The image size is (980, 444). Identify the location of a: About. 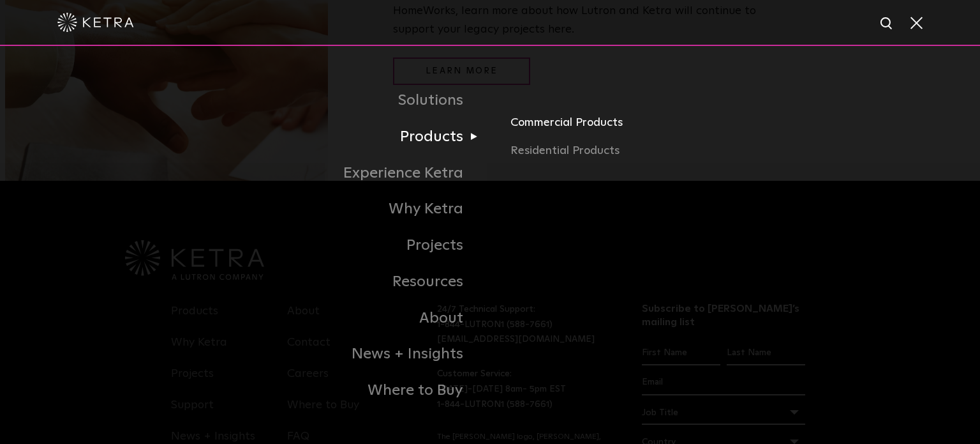
(331, 318).